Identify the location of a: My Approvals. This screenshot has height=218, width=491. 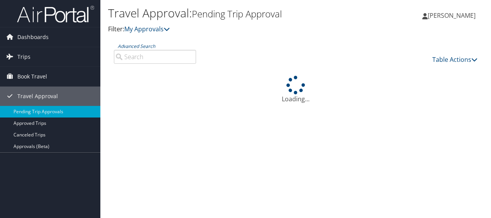
(147, 29).